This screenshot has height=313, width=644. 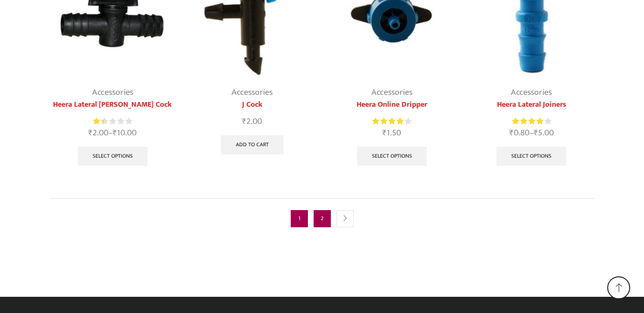 What do you see at coordinates (392, 105) in the screenshot?
I see `a: Heera Online Dripper` at bounding box center [392, 105].